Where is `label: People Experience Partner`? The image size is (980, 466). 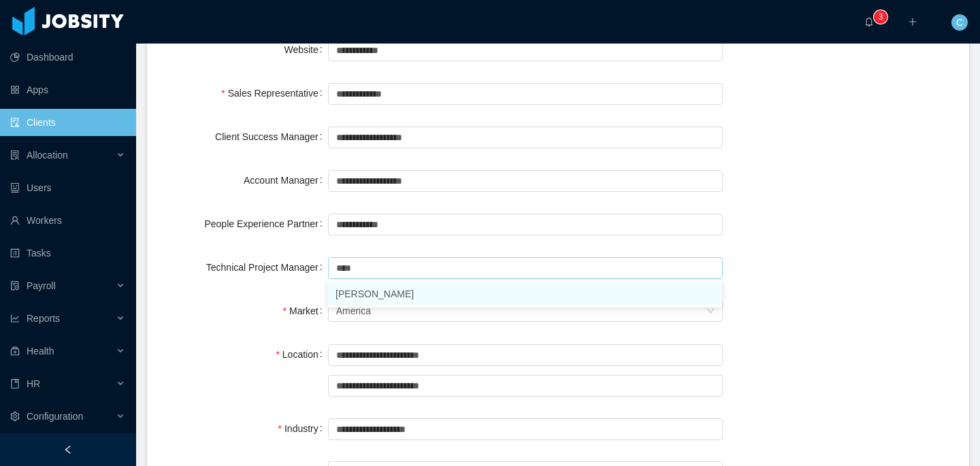
label: People Experience Partner is located at coordinates (266, 224).